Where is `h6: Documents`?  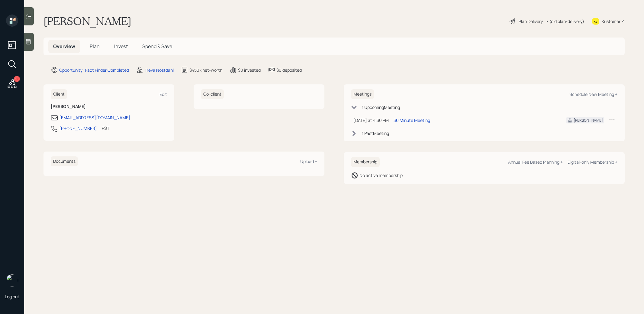
h6: Documents is located at coordinates (64, 161).